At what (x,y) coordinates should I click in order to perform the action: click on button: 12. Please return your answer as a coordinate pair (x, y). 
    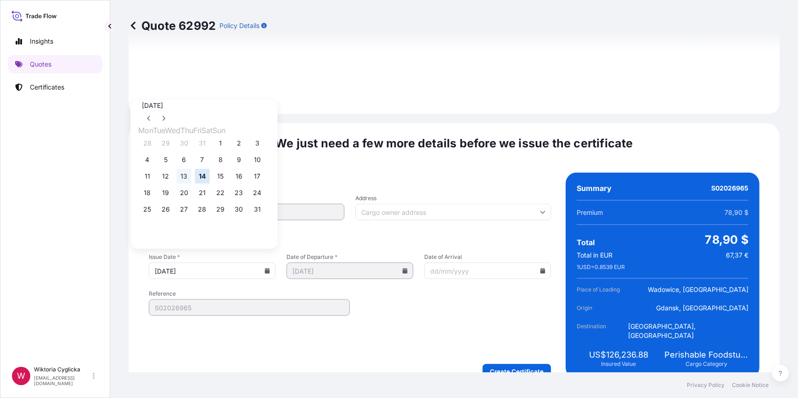
    Looking at the image, I should click on (166, 176).